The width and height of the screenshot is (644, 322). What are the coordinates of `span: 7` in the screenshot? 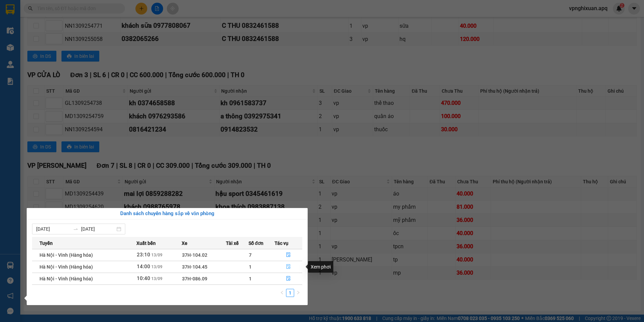 It's located at (250, 255).